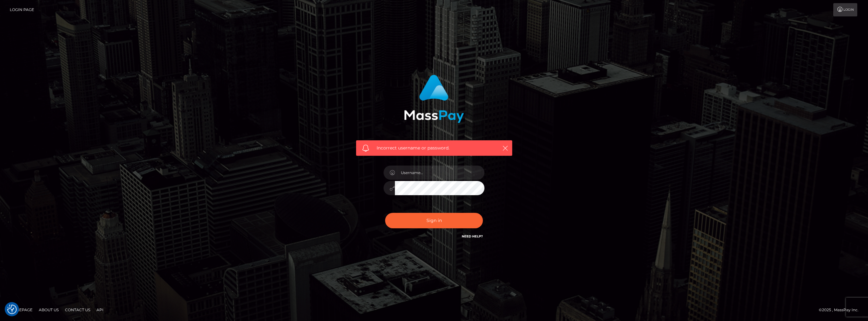  What do you see at coordinates (21, 10) in the screenshot?
I see `a: Login Page` at bounding box center [21, 10].